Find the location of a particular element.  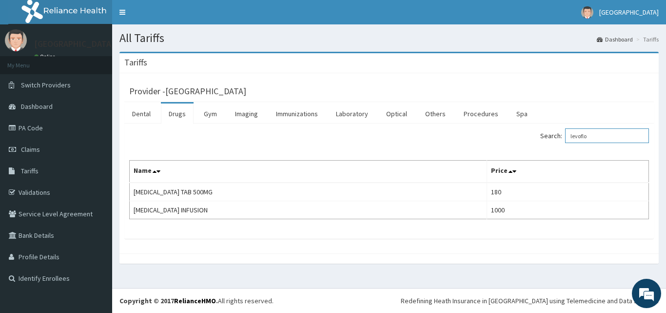

a: Others is located at coordinates (435, 114).